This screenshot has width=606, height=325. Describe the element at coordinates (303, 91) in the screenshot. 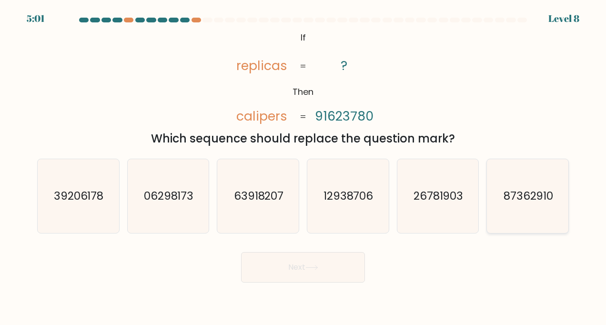

I see `tspan: Then` at that location.